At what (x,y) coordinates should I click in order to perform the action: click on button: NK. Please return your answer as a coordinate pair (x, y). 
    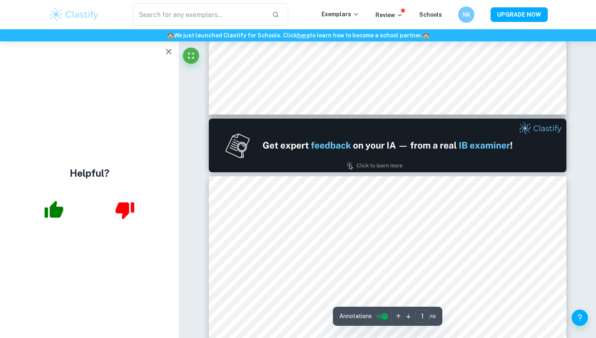
    Looking at the image, I should click on (466, 15).